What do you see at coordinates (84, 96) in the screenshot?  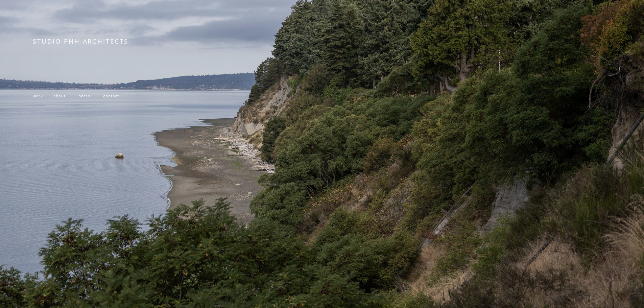 I see `a: press` at bounding box center [84, 96].